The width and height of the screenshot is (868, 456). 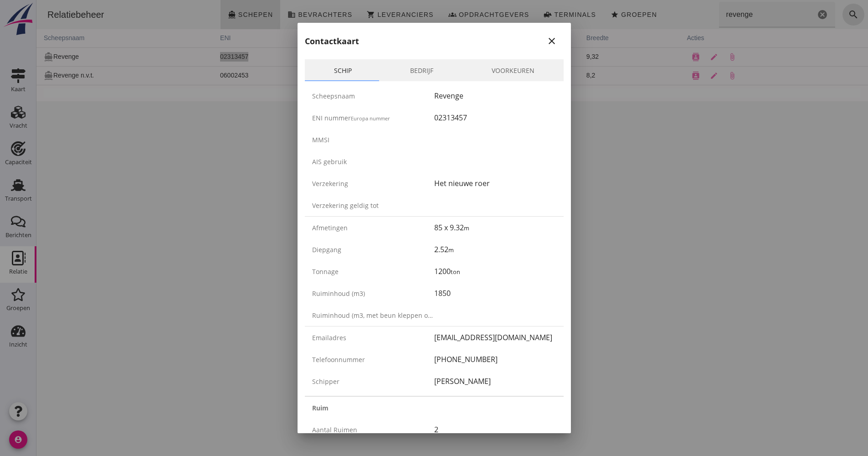 What do you see at coordinates (373, 381) in the screenshot?
I see `div: Schipper` at bounding box center [373, 381].